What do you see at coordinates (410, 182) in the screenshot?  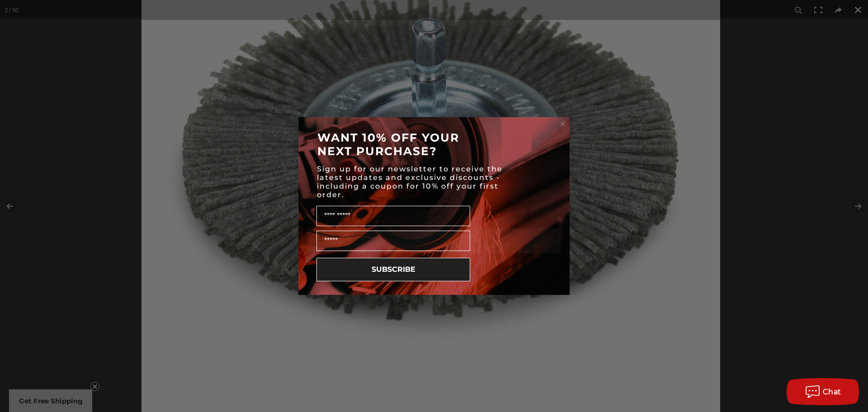 I see `span: Sign up for our newsletter to receive the latest updates and exclusive discounts - including a co...` at bounding box center [410, 182].